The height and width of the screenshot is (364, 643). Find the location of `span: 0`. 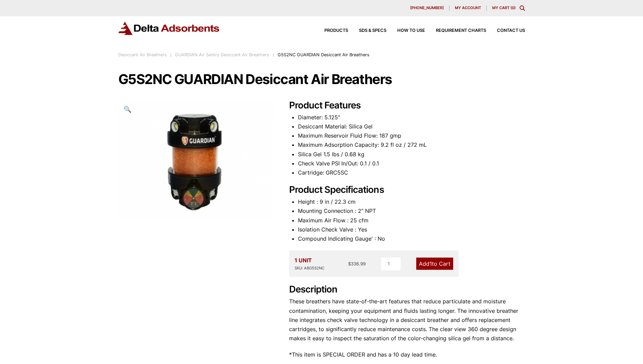

span: 0 is located at coordinates (513, 7).